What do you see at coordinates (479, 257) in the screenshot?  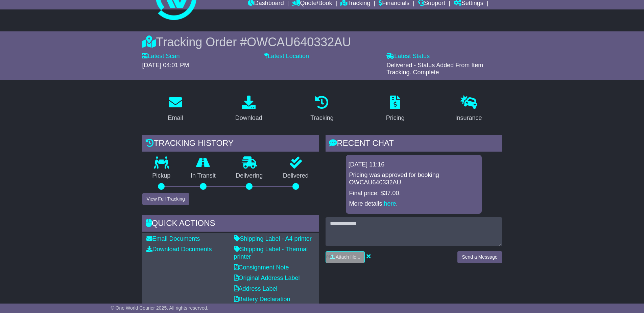 I see `button: Send a Message` at bounding box center [479, 257].